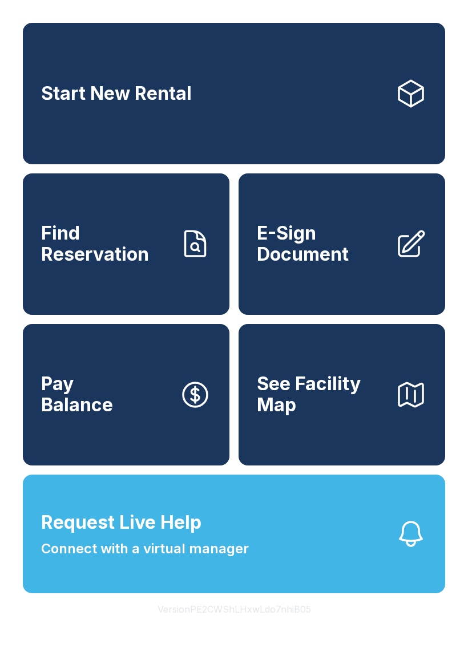  I want to click on button: VersionPE2CWShLHxwLdo7nhiB05, so click(234, 610).